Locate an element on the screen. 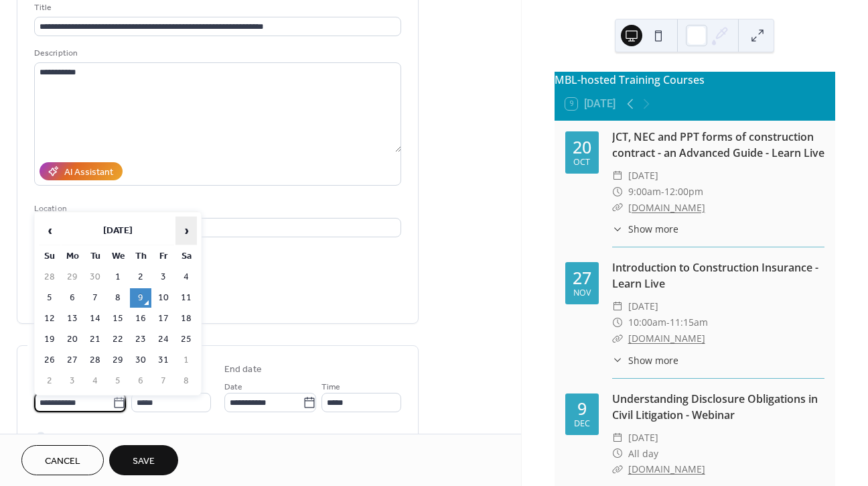 The width and height of the screenshot is (868, 486). td: 12 is located at coordinates (49, 318).